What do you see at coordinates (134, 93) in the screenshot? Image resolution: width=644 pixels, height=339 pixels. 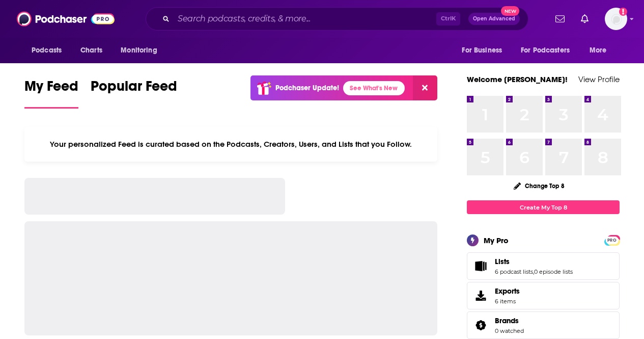 I see `a: Popular Feed` at bounding box center [134, 93].